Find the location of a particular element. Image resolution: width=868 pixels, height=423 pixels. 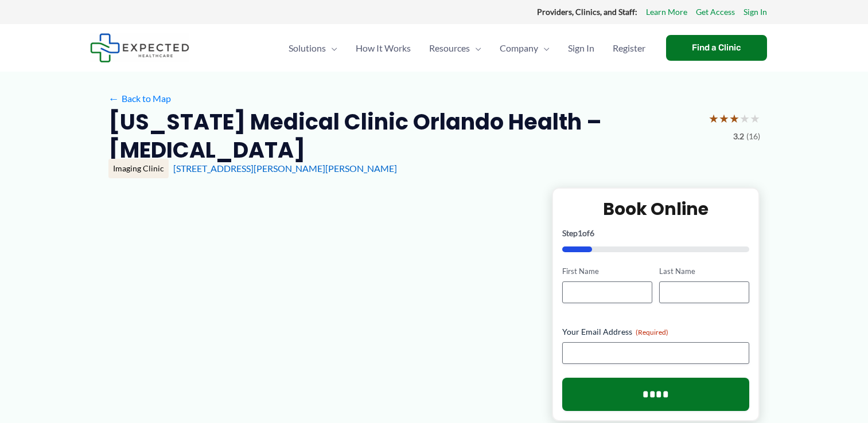

div: Find a Clinic is located at coordinates (716, 48).